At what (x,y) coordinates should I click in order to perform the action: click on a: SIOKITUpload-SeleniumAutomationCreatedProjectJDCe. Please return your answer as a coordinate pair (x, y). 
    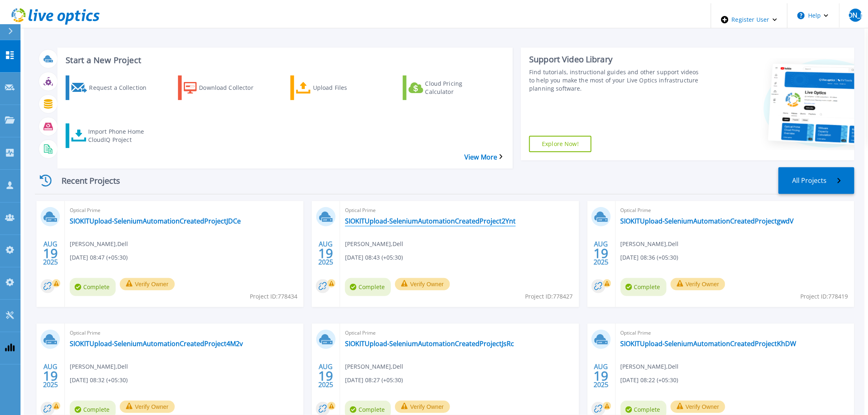
    Looking at the image, I should click on (155, 221).